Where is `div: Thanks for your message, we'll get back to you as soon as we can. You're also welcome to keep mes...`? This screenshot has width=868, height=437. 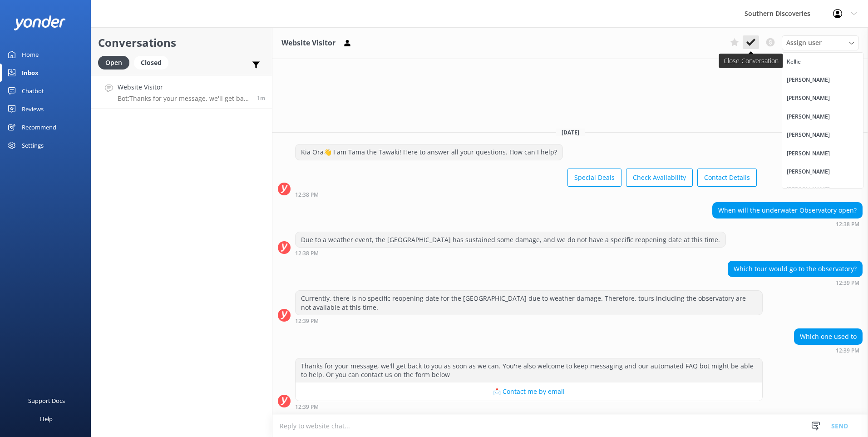 div: Thanks for your message, we'll get back to you as soon as we can. You're also welcome to keep mes... is located at coordinates (529, 370).